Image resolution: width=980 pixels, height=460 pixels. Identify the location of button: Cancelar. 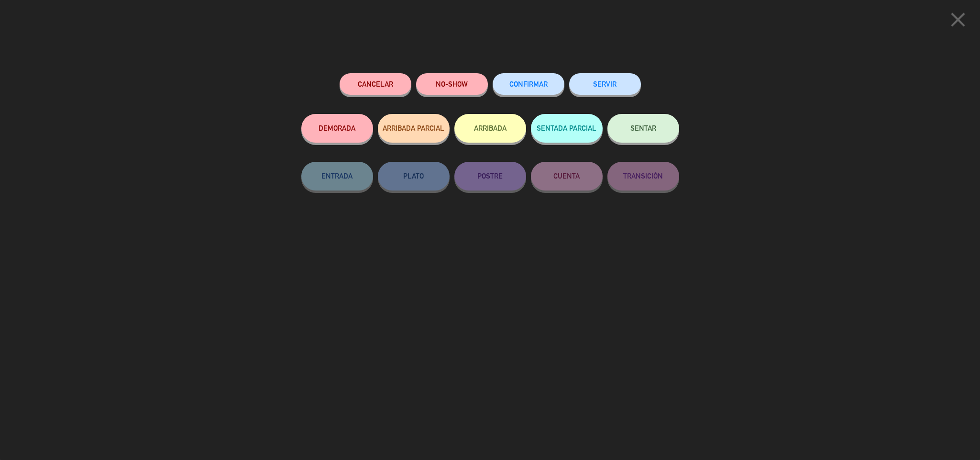
(375, 84).